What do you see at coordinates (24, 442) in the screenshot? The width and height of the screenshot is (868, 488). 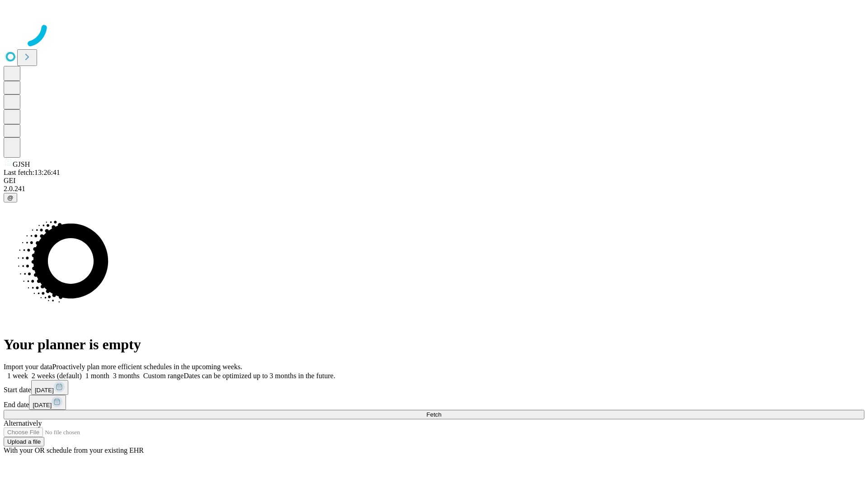 I see `button: Upload a file` at bounding box center [24, 442].